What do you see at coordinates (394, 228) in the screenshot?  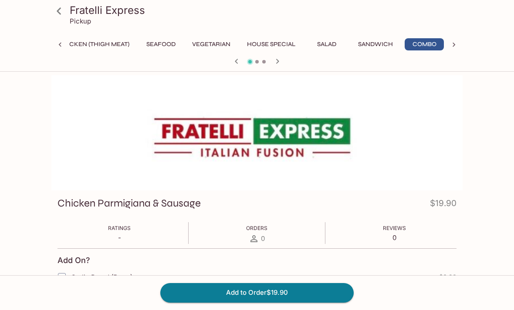 I see `span: Reviews` at bounding box center [394, 228].